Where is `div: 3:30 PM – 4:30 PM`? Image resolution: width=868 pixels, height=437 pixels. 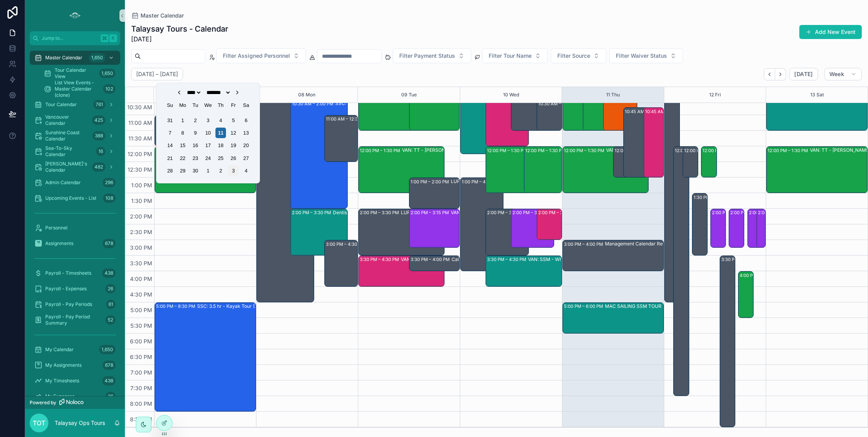 div: 3:30 PM – 4:30 PM is located at coordinates (380, 259).